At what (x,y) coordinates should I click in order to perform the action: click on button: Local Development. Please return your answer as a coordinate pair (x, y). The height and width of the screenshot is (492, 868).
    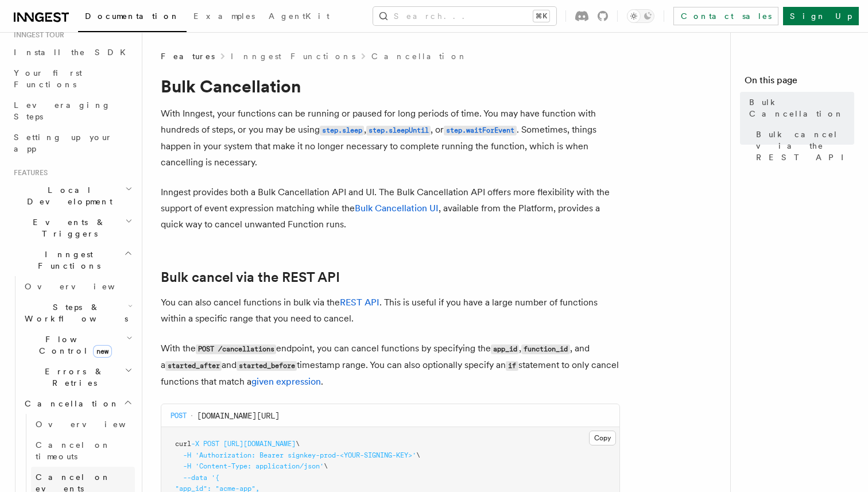
    Looking at the image, I should click on (72, 196).